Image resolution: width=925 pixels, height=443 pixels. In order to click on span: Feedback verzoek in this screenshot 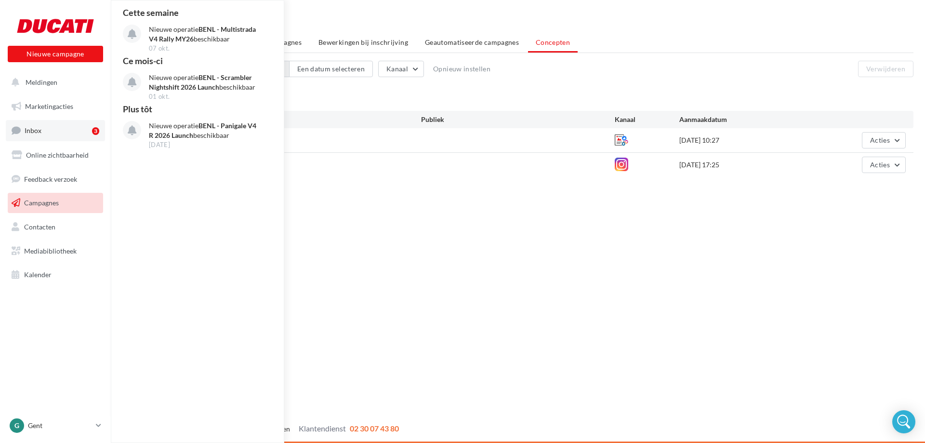, I will do `click(51, 178)`.